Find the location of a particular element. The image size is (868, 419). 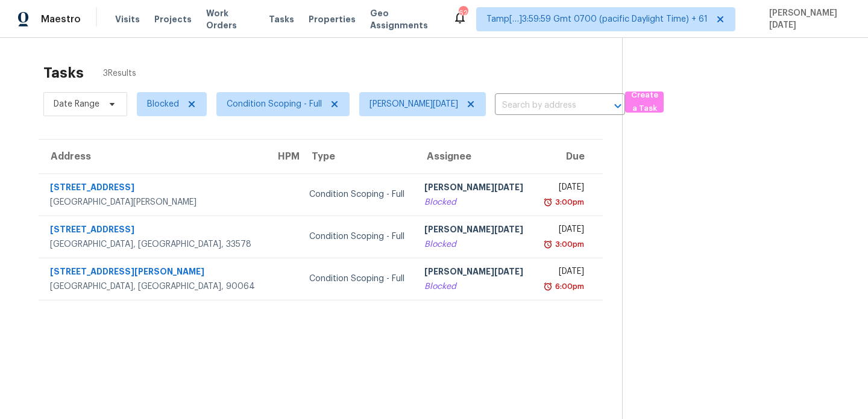

th: Due is located at coordinates (568, 157).